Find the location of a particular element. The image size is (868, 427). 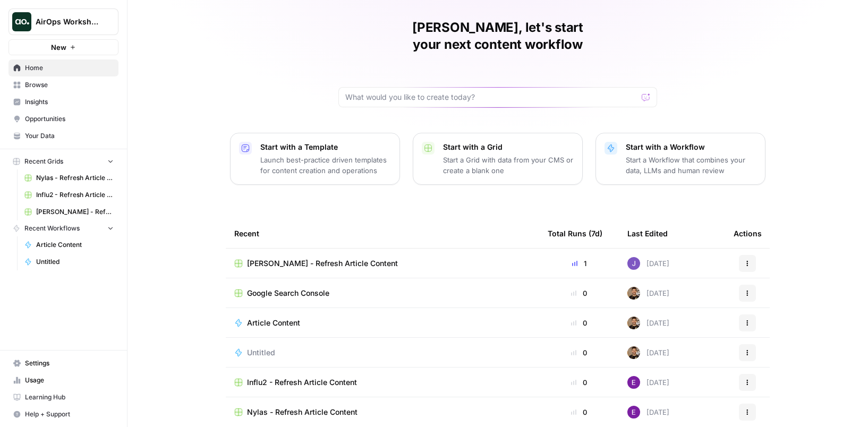

a: Browse is located at coordinates (63, 85).